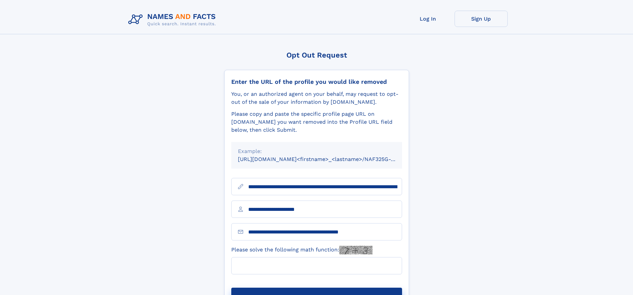  I want to click on div: Enter the URL of the profile you would like removed, so click(317, 82).